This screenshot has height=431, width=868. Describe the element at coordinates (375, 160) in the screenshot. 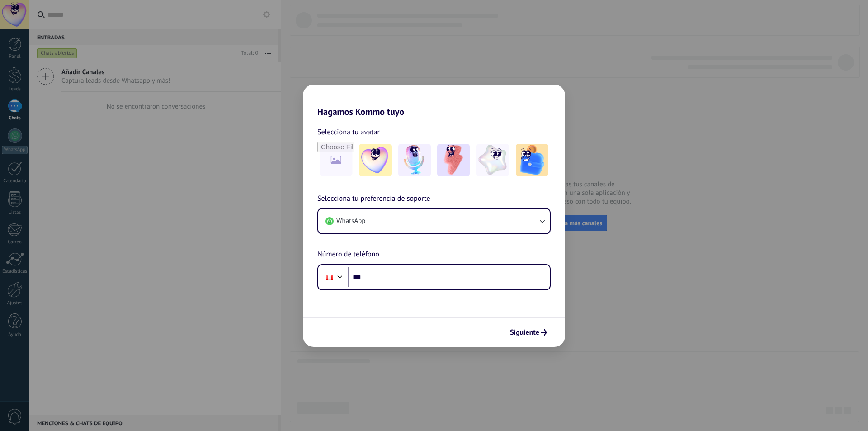

I see `img: -1.jpeg` at that location.